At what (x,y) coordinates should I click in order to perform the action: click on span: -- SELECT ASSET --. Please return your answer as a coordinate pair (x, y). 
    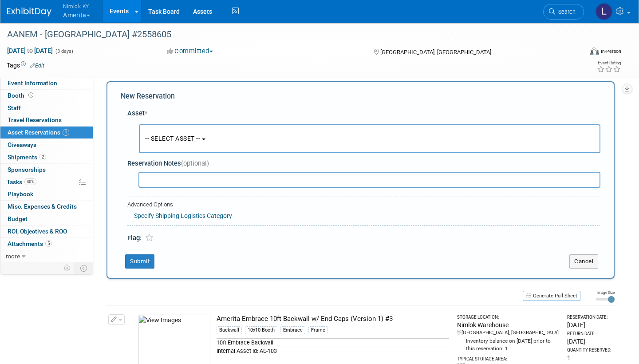
    Looking at the image, I should click on (173, 138).